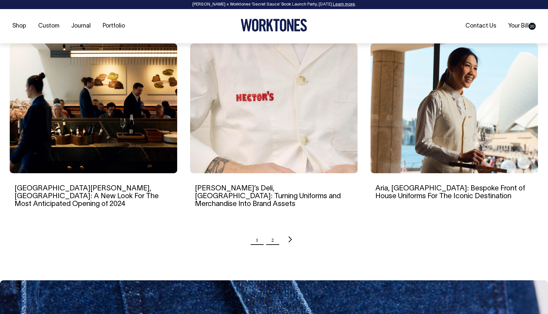 The image size is (548, 314). Describe the element at coordinates (257, 239) in the screenshot. I see `span: Page 1` at that location.